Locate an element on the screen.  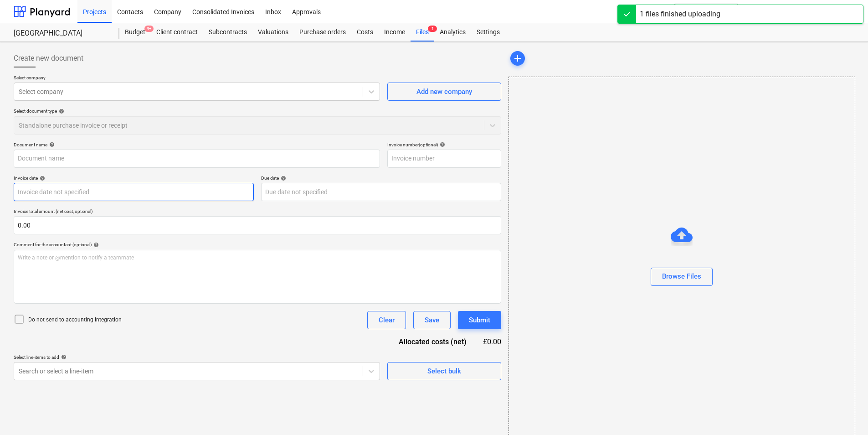
div: Allocated costs (net) is located at coordinates (432, 341).